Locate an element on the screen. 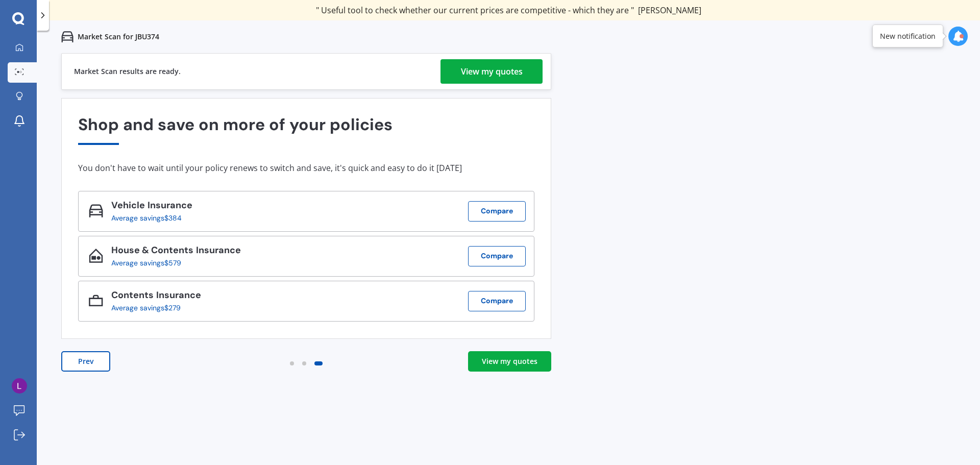 This screenshot has height=465, width=980. img: Contents_icon is located at coordinates (96, 300).